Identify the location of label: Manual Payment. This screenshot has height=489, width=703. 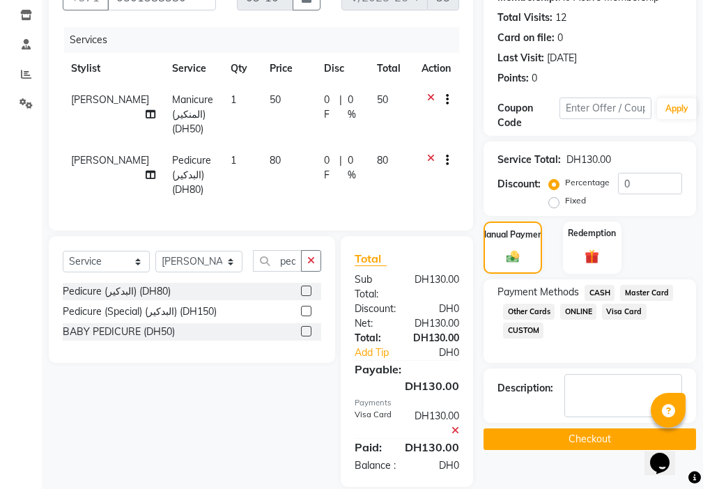
(513, 235).